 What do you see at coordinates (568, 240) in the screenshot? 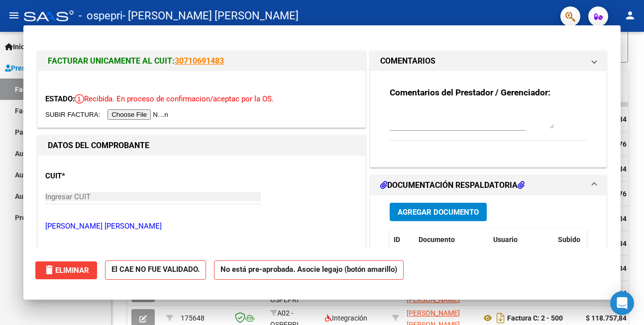
I see `span: Subido` at bounding box center [568, 240].